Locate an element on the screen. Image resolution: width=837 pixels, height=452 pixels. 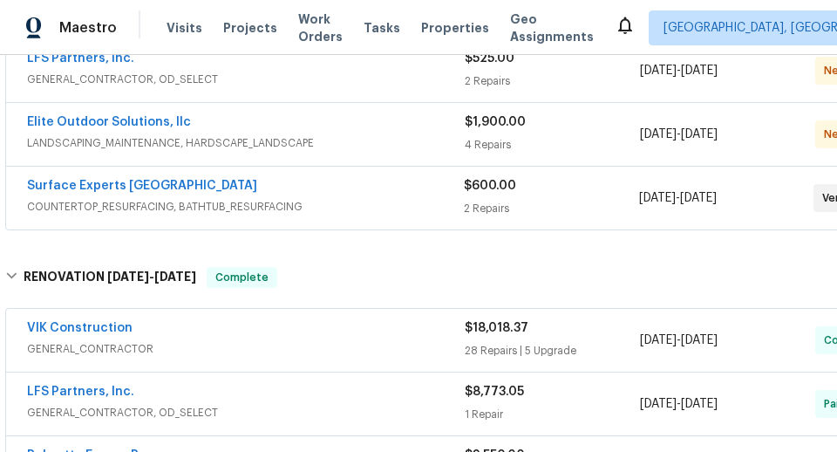
span: Properties is located at coordinates (455, 28).